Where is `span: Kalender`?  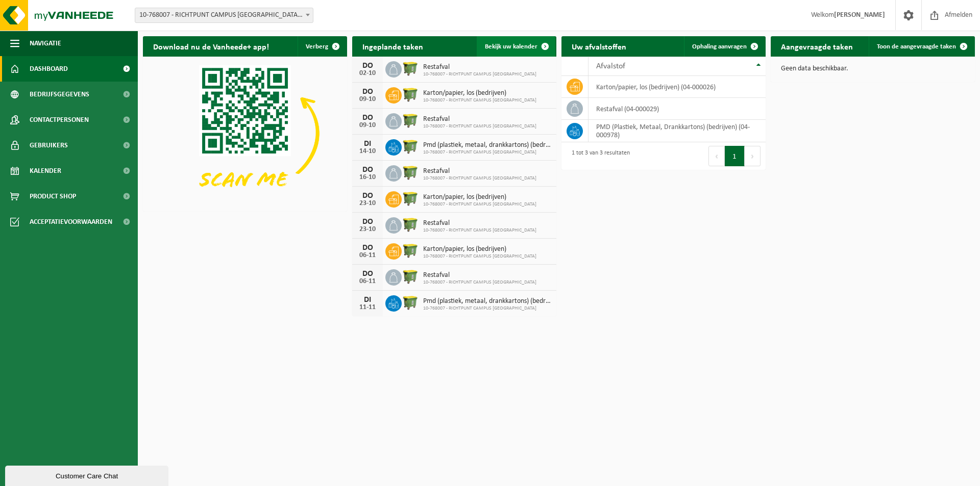
span: Kalender is located at coordinates (46, 171).